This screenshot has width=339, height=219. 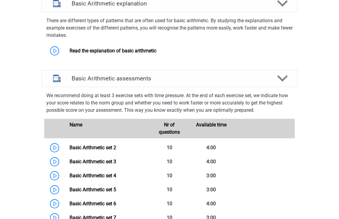 What do you see at coordinates (113, 51) in the screenshot?
I see `a: Read the explanation of basic arithmetic` at bounding box center [113, 51].